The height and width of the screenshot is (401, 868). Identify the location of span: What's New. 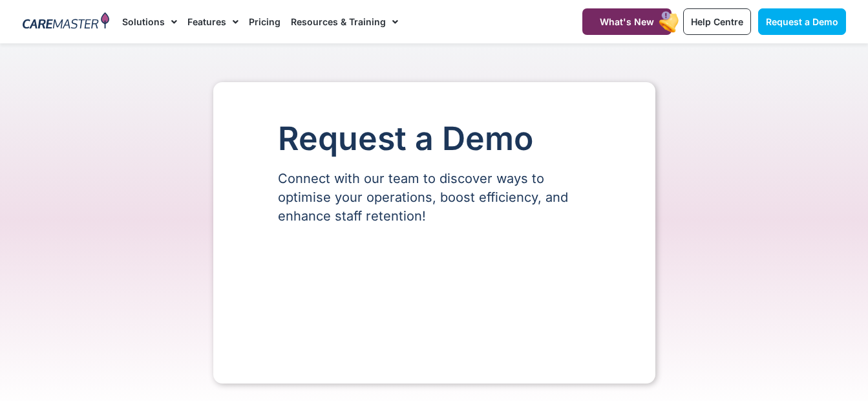
(627, 21).